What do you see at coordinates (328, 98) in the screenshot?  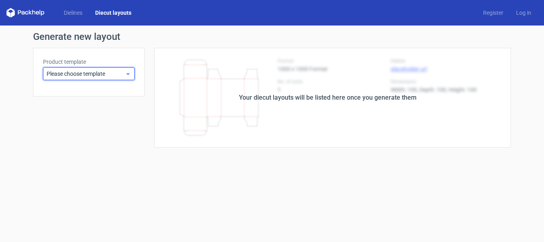 I see `div: Your diecut layouts will be listed here once you generate them` at bounding box center [328, 98].